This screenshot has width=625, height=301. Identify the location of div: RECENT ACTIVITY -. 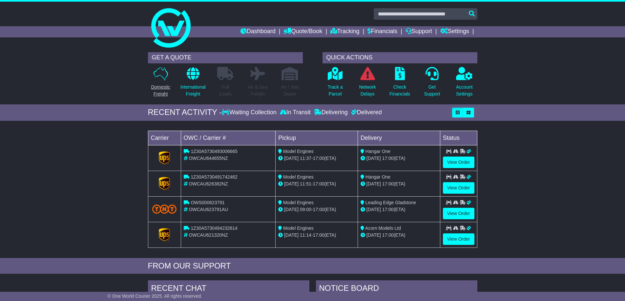
(185, 112).